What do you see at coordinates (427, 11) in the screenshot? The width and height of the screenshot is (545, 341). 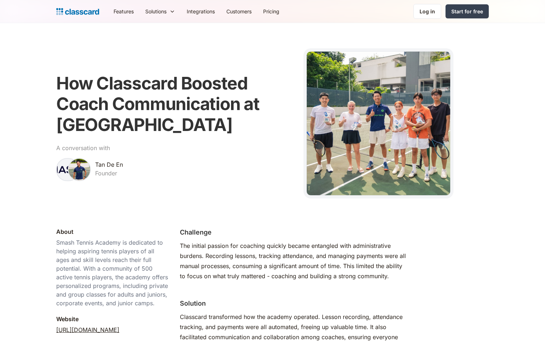 I see `a: Log in` at bounding box center [427, 11].